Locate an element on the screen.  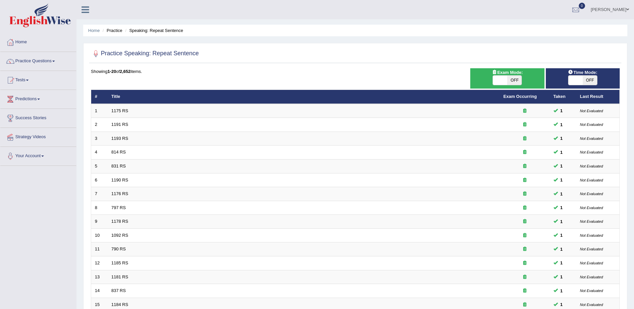
a: 1181 RS is located at coordinates (120, 277).